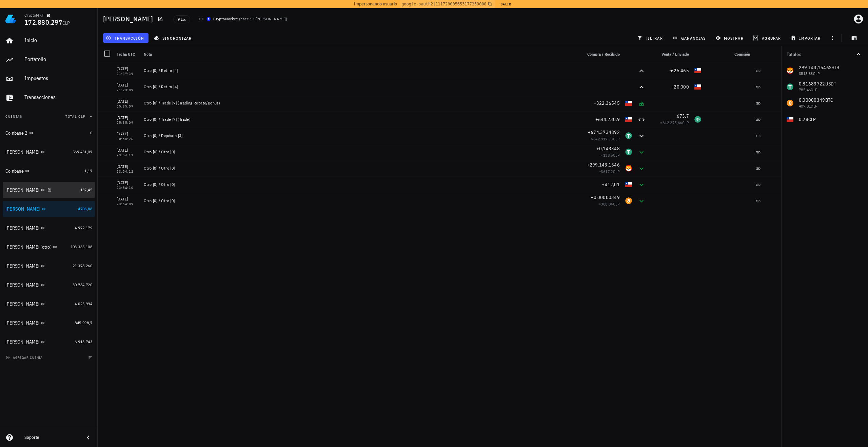 Image resolution: width=868 pixels, height=447 pixels. I want to click on a: Coinbase -1,17, so click(49, 171).